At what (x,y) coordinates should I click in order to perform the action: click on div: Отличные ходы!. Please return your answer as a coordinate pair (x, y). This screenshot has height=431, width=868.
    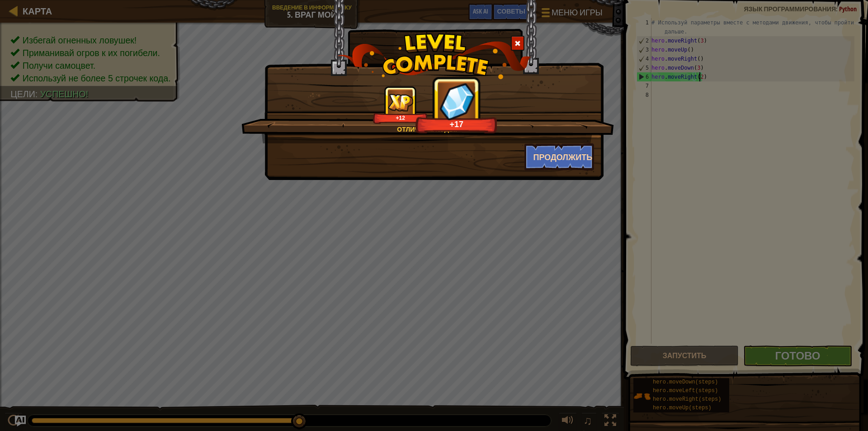
    Looking at the image, I should click on (426, 129).